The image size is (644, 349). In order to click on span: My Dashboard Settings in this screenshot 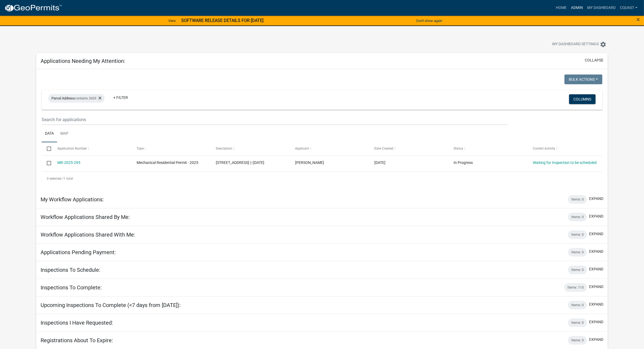, I will do `click(576, 44)`.